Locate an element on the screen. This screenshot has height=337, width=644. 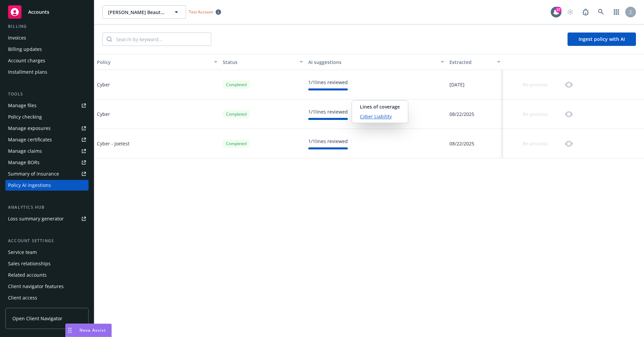
div: Status is located at coordinates (259, 62).